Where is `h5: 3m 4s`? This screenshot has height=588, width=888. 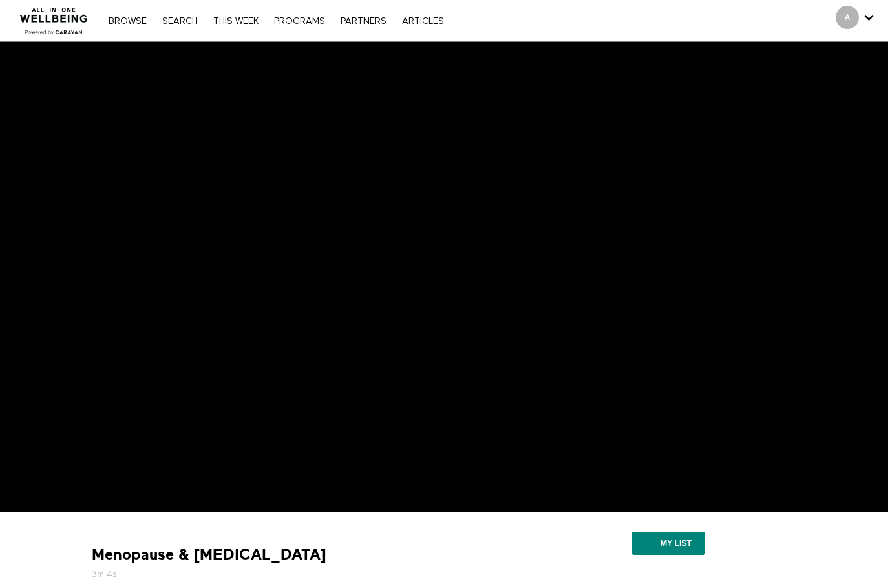 h5: 3m 4s is located at coordinates (308, 575).